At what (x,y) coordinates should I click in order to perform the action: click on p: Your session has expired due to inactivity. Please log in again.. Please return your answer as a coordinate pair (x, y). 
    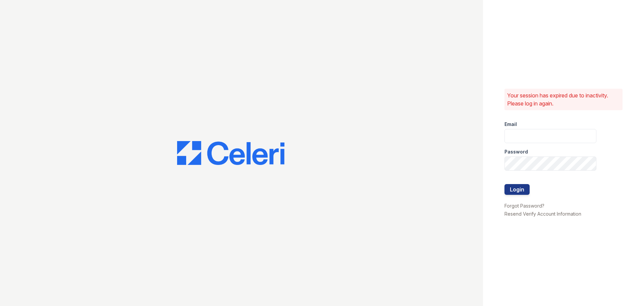
    Looking at the image, I should click on (564, 100).